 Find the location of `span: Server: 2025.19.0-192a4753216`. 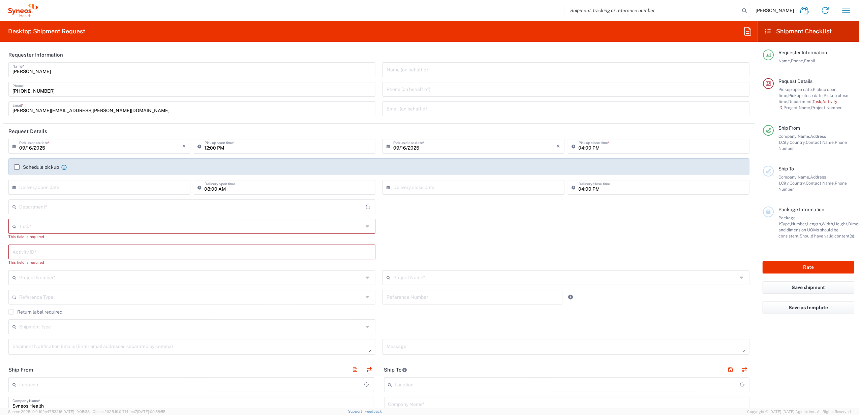

span: Server: 2025.19.0-192a4753216 is located at coordinates (49, 412).